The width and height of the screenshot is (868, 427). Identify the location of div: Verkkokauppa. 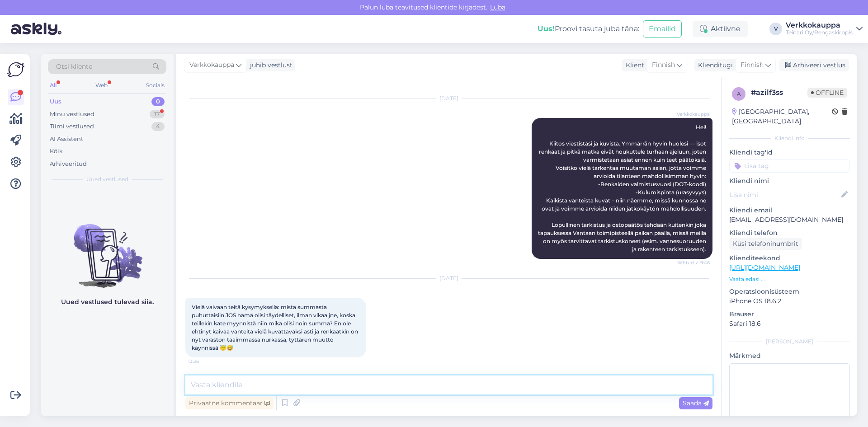
(819, 26).